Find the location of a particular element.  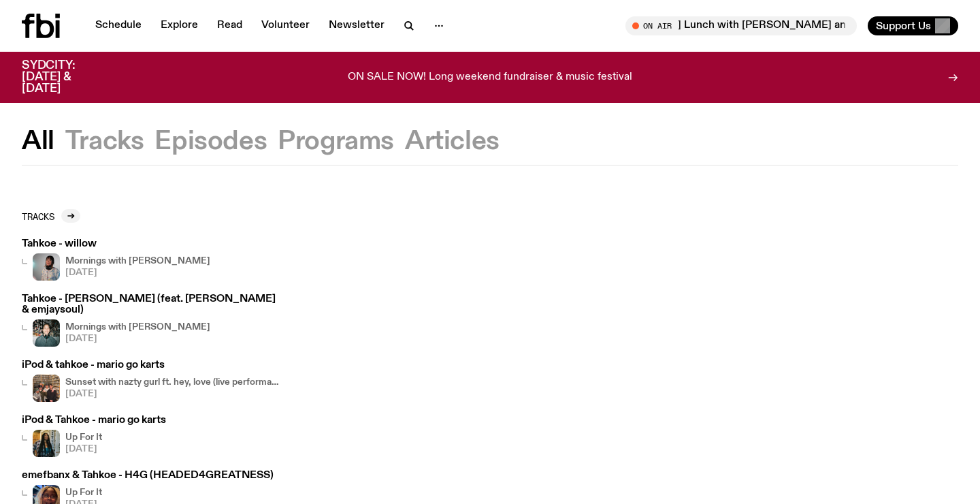

img: Kana Frazer is smiling at the camera with her head tilted slightly to her left. She wears big bla... is located at coordinates (46, 267).